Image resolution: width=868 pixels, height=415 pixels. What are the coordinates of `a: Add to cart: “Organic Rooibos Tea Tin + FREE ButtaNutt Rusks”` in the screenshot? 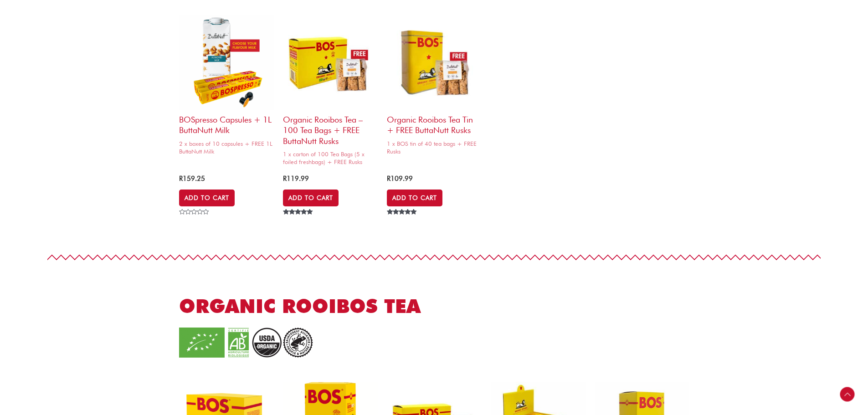 It's located at (415, 198).